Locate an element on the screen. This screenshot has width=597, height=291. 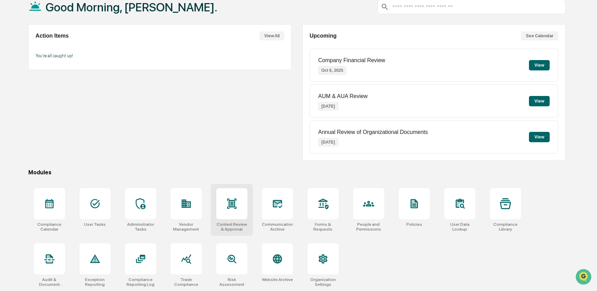
p: How can we help? is located at coordinates (66, 20).